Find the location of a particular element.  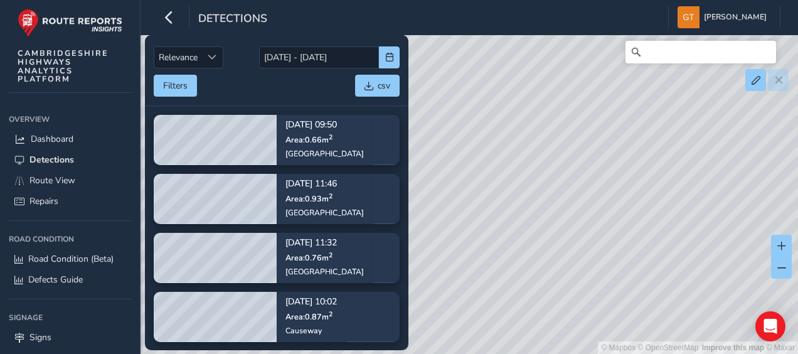

button: Filters is located at coordinates (175, 85).